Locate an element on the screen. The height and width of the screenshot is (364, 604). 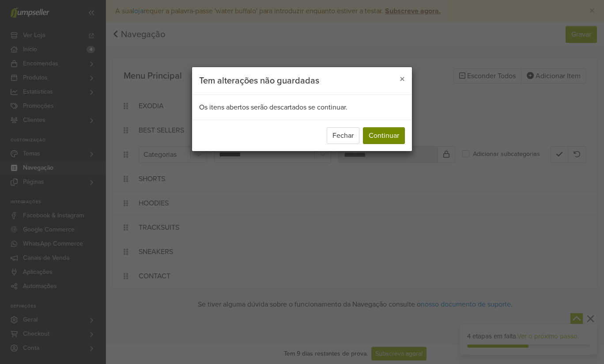
button: Close is located at coordinates (402, 80).